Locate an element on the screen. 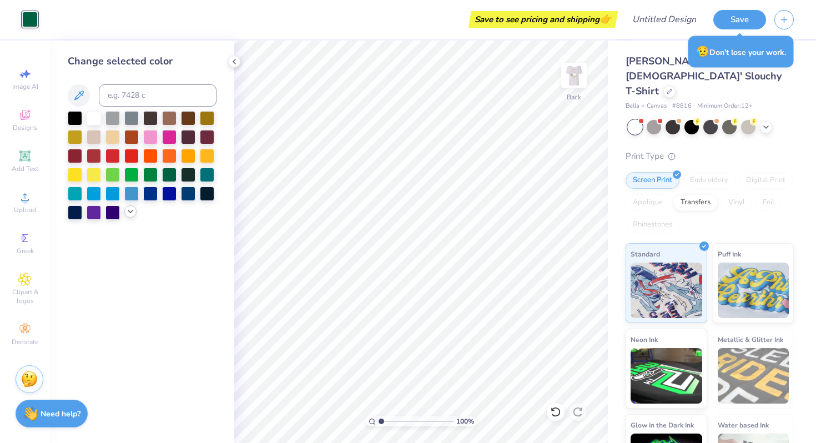 This screenshot has height=443, width=816. div: Rhinestones is located at coordinates (652, 225).